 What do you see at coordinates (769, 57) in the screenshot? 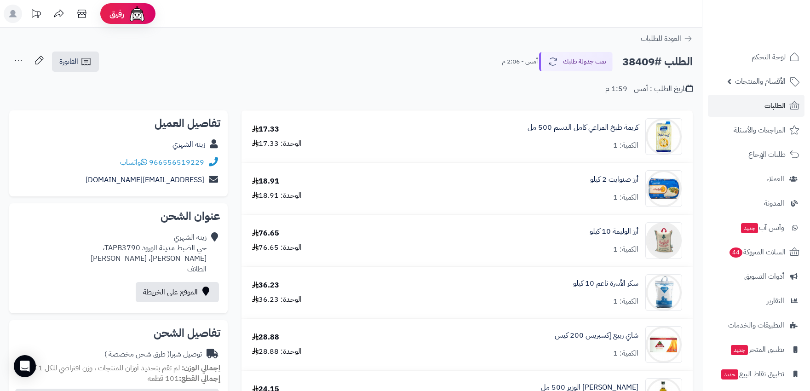
I see `span: لوحة التحكم` at bounding box center [769, 57].